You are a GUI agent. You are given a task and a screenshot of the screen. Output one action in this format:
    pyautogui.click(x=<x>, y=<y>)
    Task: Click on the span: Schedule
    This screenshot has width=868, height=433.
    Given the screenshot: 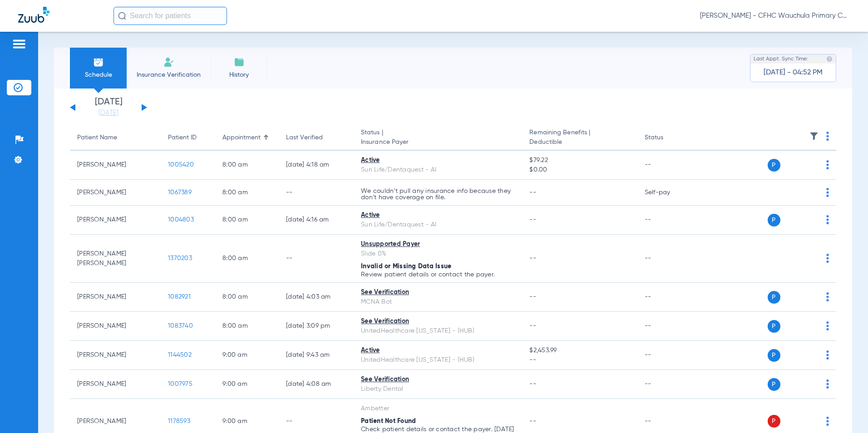 What is the action you would take?
    pyautogui.click(x=98, y=75)
    